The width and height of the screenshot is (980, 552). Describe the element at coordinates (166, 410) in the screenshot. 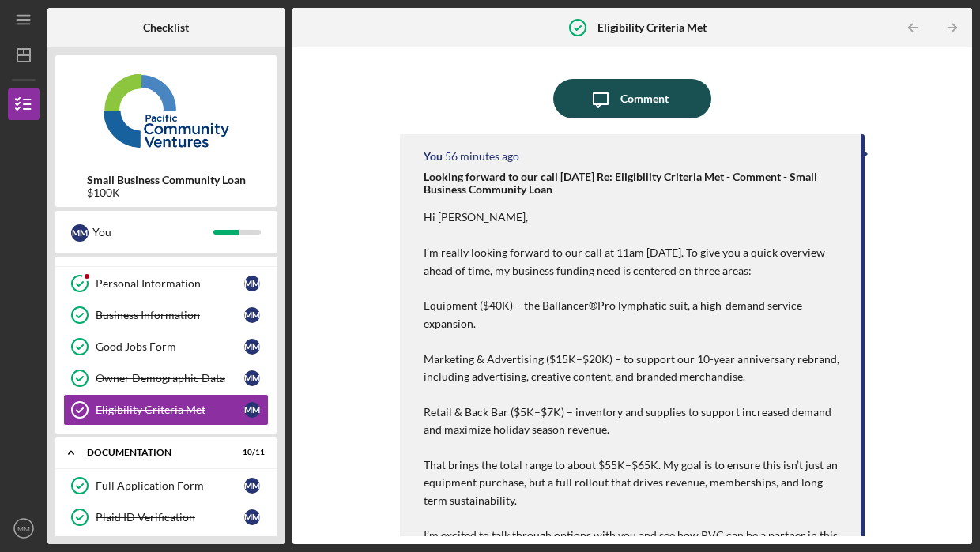

I see `a: Eligibility Criteria MetMM` at that location.